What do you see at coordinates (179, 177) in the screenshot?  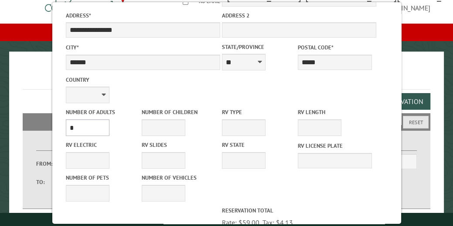 I see `label: Number of Vehicles` at bounding box center [179, 177].